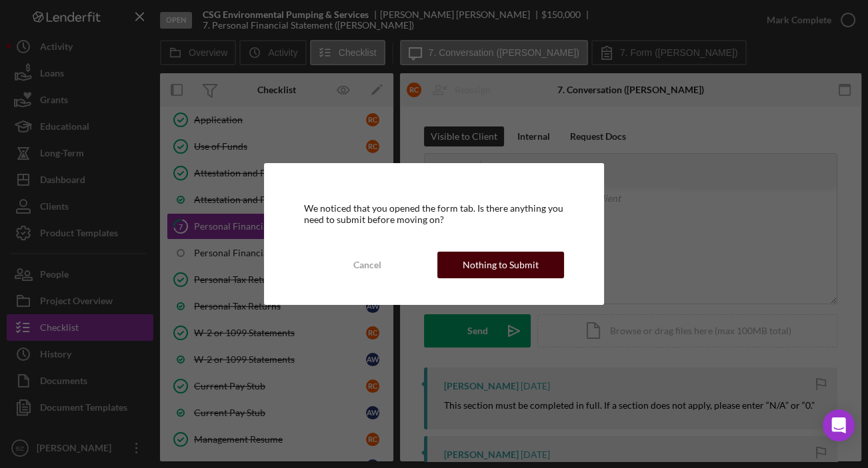  What do you see at coordinates (434, 214) in the screenshot?
I see `div: We noticed that you opened the form tab. Is there anything you need to submit before moving on?` at bounding box center [434, 214].